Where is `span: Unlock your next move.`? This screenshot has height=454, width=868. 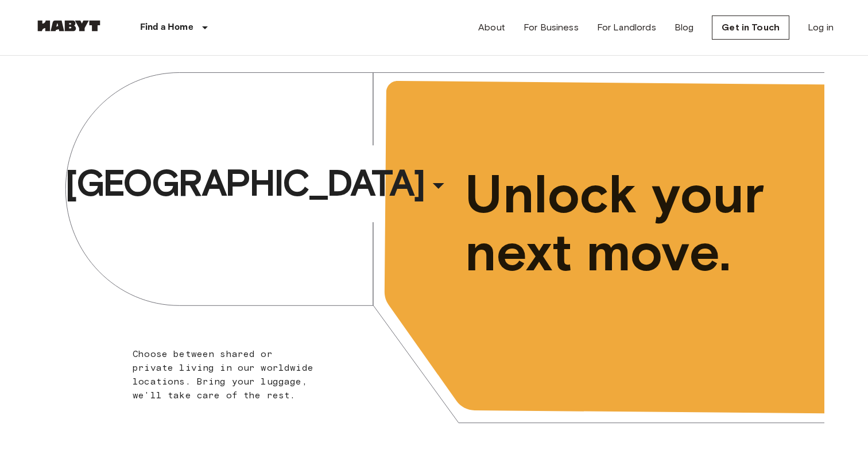
span: Unlock your next move. is located at coordinates (621, 223).